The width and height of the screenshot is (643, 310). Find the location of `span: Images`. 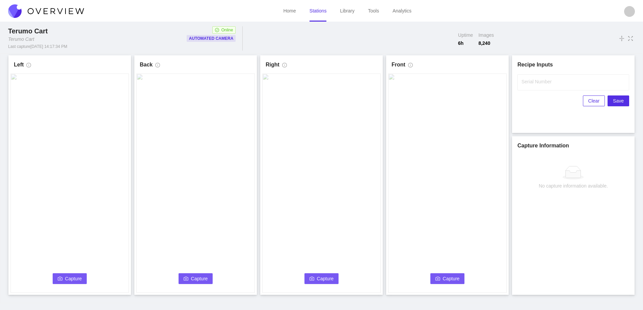

span: Images is located at coordinates (486, 35).